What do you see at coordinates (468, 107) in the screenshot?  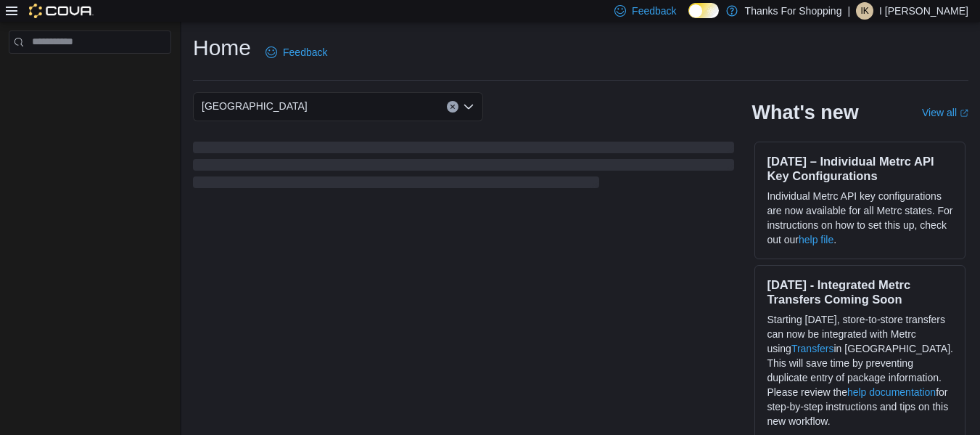 I see `button: Open list of options` at bounding box center [468, 107].